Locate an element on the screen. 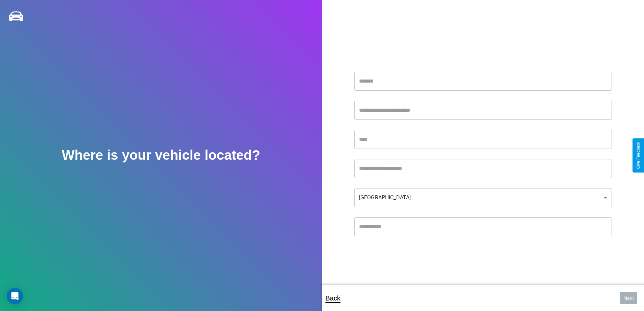  button: Next is located at coordinates (628, 298).